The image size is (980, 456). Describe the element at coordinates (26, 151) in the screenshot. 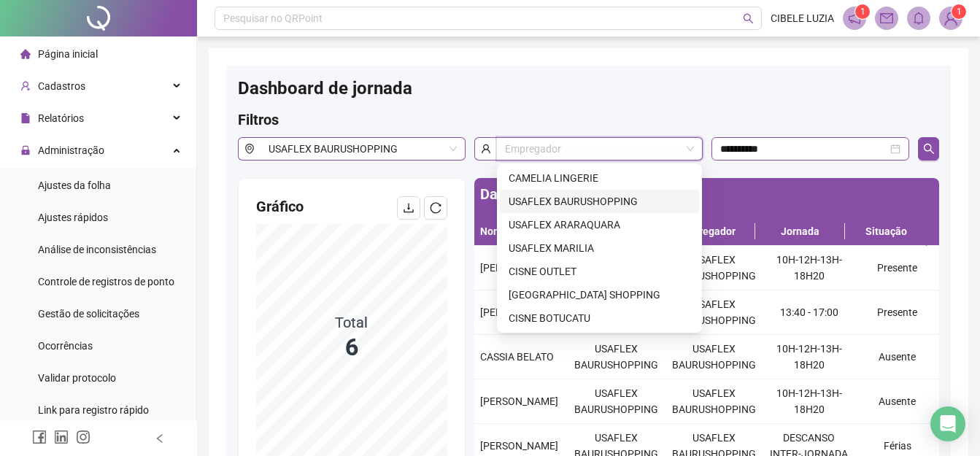

I see `span: lock` at that location.